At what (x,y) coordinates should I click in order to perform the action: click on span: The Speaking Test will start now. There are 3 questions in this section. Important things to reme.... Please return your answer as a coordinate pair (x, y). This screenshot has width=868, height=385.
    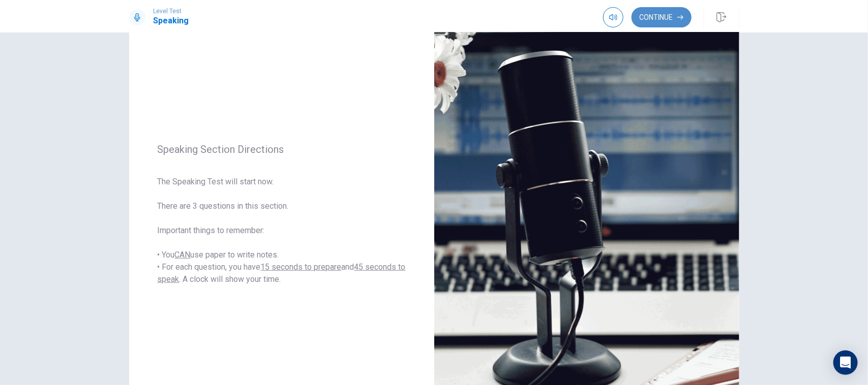
    Looking at the image, I should click on (282, 230).